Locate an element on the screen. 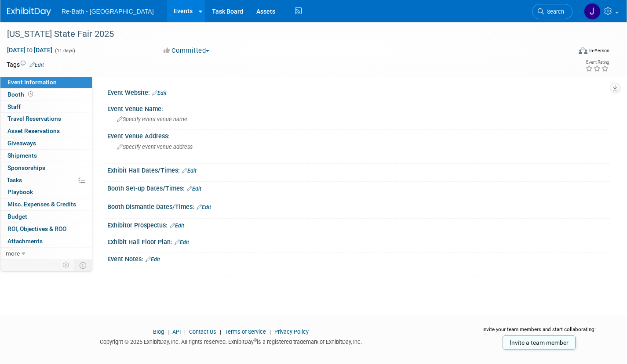 This screenshot has height=364, width=627. a: more is located at coordinates (46, 254).